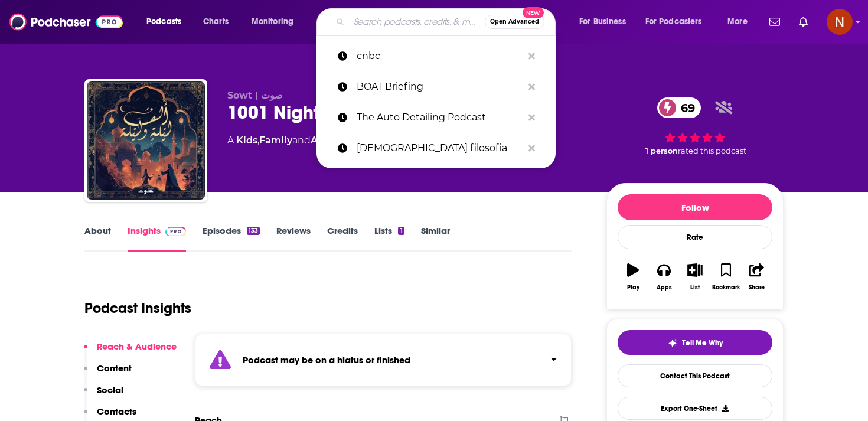  I want to click on a: Lists1, so click(389, 239).